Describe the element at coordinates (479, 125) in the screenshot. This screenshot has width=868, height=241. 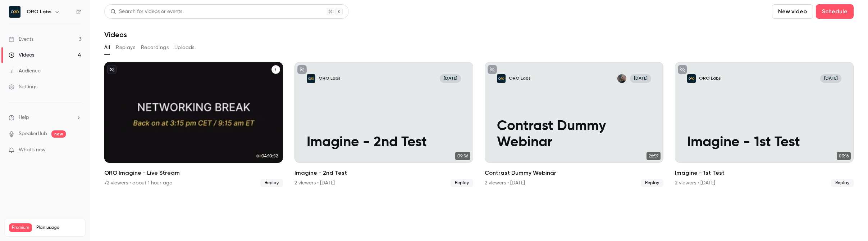
I see `ul: Videos` at that location.